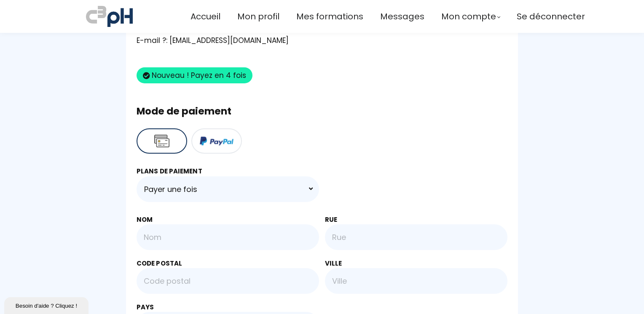 Image resolution: width=644 pixels, height=314 pixels. Describe the element at coordinates (402, 17) in the screenshot. I see `span: Messages` at that location.